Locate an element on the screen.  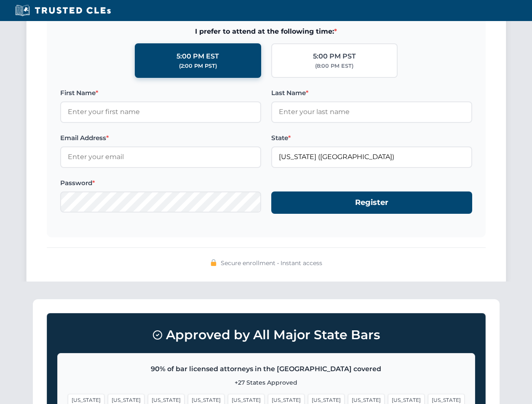
span: Secure enrollment • Instant access is located at coordinates (271, 263).